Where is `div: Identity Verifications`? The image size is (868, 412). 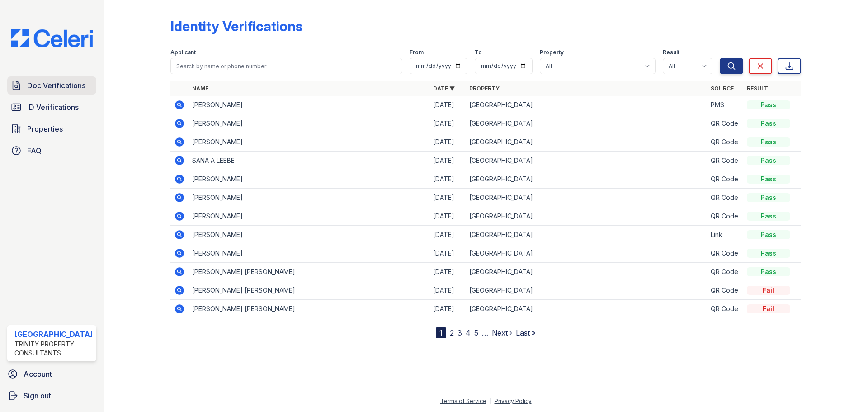
div: Identity Verifications is located at coordinates (236, 26).